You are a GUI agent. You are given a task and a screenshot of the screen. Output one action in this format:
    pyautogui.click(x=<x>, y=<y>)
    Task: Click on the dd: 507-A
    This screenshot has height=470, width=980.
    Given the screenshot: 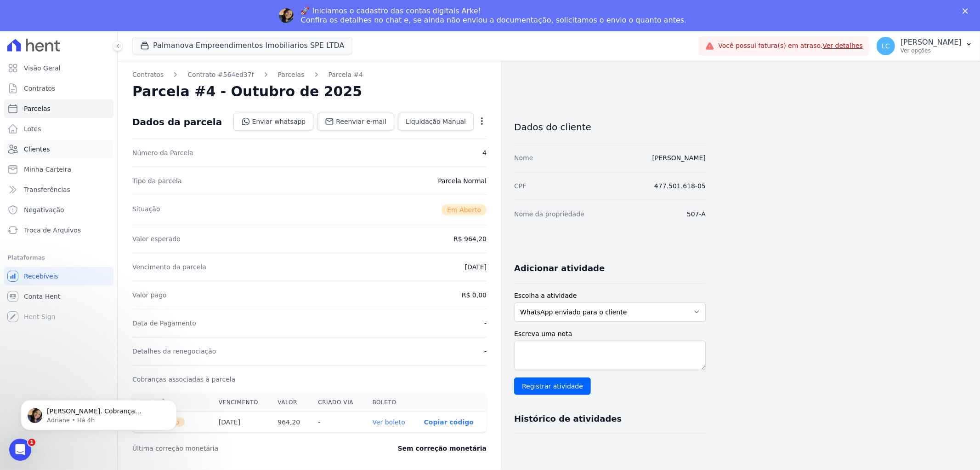 What is the action you would take?
    pyautogui.click(x=696, y=214)
    